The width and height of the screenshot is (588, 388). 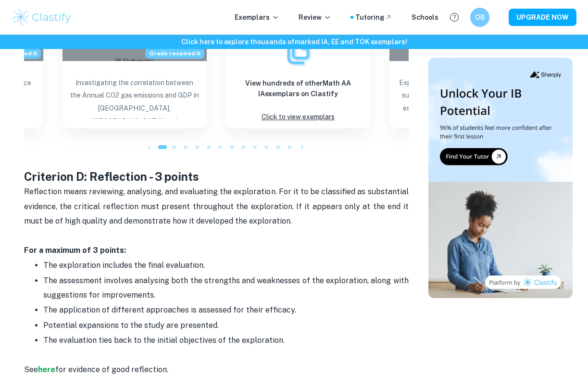 What do you see at coordinates (374, 17) in the screenshot?
I see `div: Tutoring` at bounding box center [374, 17].